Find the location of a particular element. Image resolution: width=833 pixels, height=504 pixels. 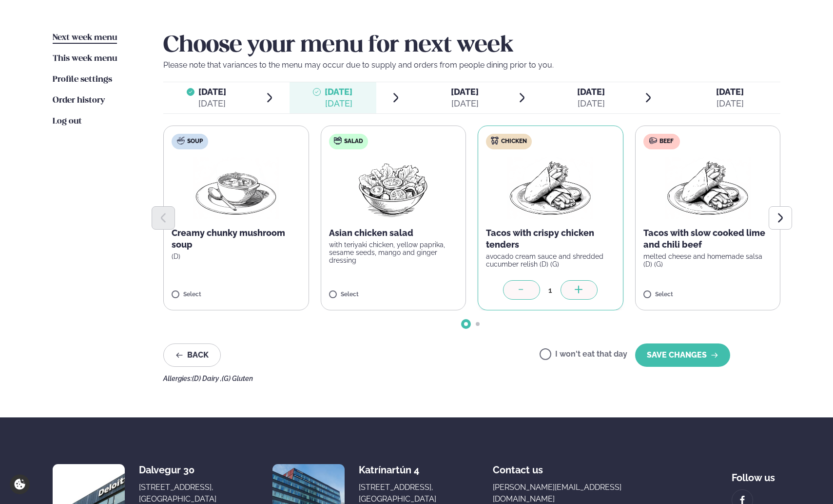

span: Chicken is located at coordinates (514, 141).